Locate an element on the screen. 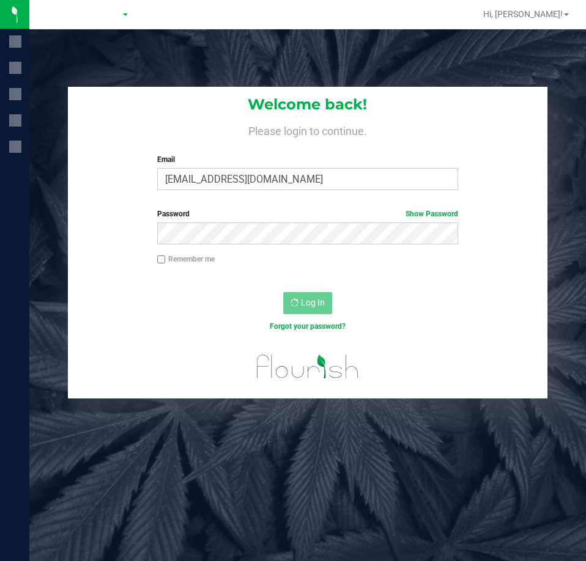 The height and width of the screenshot is (561, 586). label: Email is located at coordinates (307, 160).